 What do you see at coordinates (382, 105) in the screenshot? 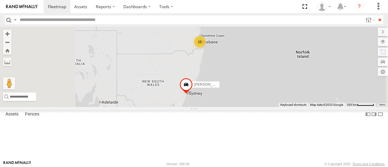
I see `a: Terms (opens in new tab)` at bounding box center [382, 105].